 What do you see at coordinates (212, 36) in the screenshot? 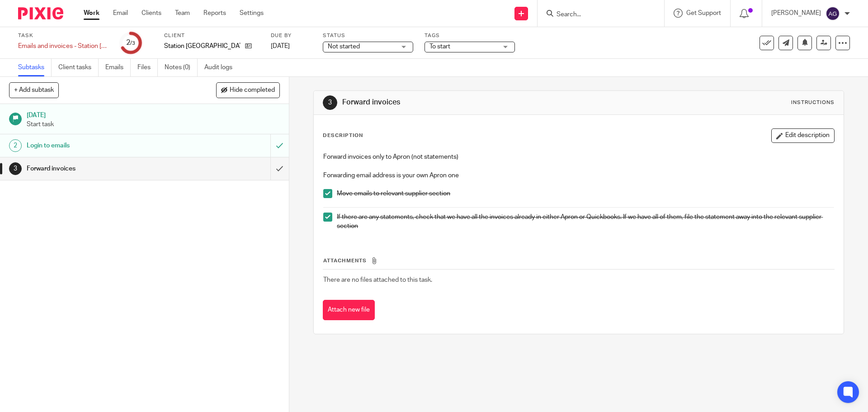
I see `label: Client` at bounding box center [212, 36].